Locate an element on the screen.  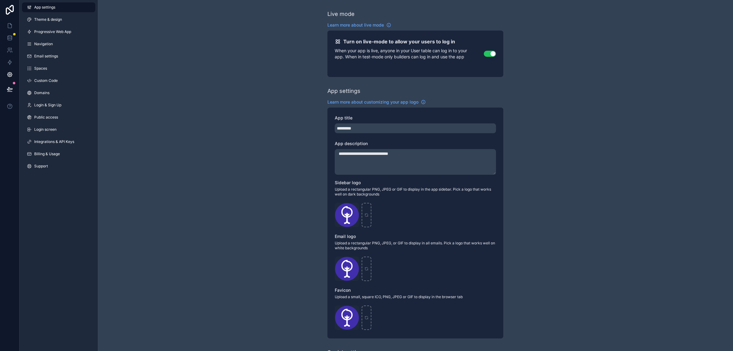
h2: Turn on live-mode to allow your users to log in is located at coordinates (399, 42).